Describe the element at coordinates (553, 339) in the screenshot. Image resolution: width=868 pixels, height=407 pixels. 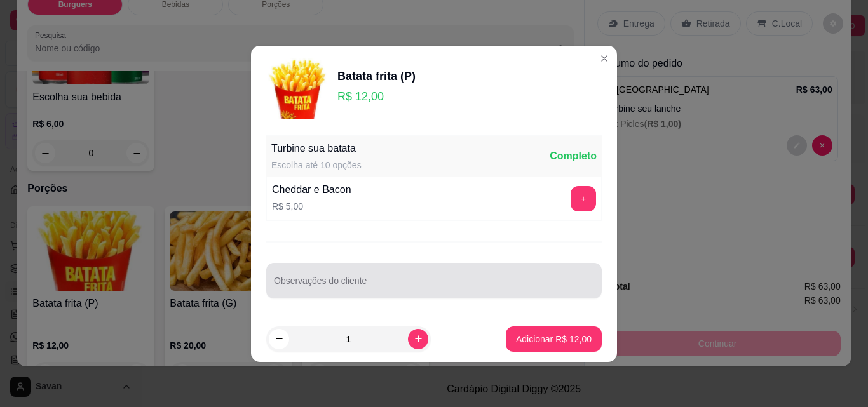
I see `button: Adicionar R$ 12,00` at that location.